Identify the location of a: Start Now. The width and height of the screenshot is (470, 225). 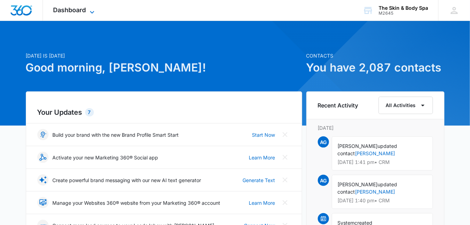
(264, 135).